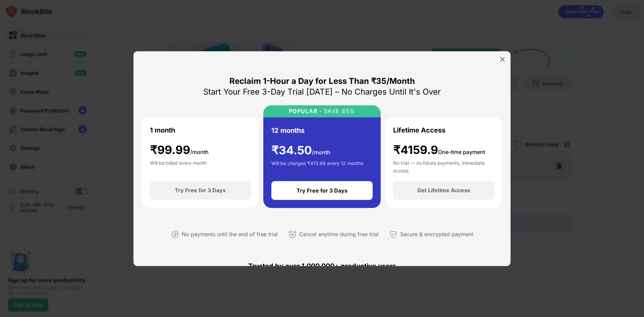 The width and height of the screenshot is (644, 317). What do you see at coordinates (162, 130) in the screenshot?
I see `div: 1 month` at bounding box center [162, 130].